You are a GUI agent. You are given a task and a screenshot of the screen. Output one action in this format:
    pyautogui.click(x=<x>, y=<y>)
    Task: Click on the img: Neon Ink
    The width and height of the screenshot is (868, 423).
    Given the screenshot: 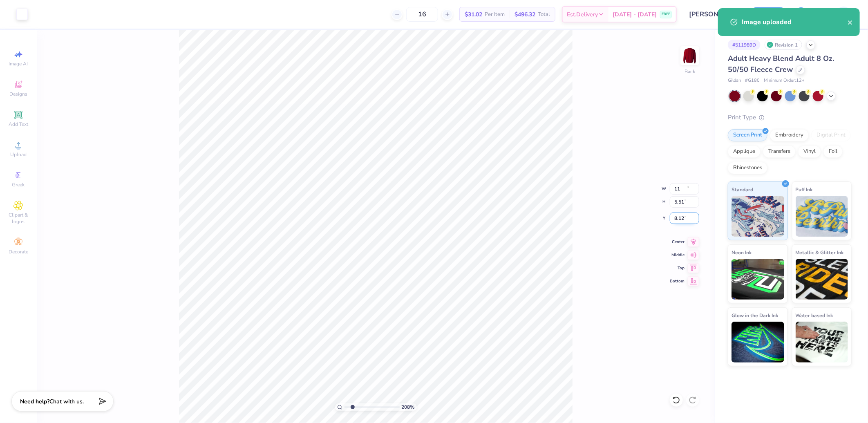 What is the action you would take?
    pyautogui.click(x=757, y=279)
    